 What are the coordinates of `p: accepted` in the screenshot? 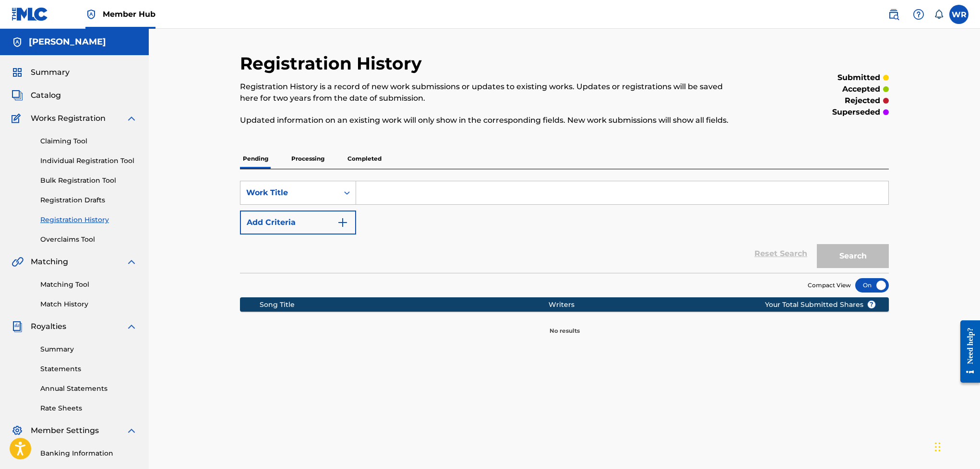 It's located at (861, 89).